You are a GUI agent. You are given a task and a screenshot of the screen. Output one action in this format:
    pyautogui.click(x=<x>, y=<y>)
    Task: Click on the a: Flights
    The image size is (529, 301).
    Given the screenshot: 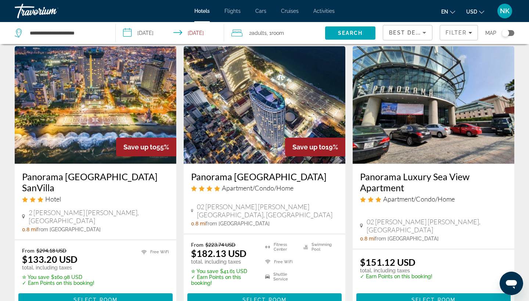 What is the action you would take?
    pyautogui.click(x=232, y=11)
    